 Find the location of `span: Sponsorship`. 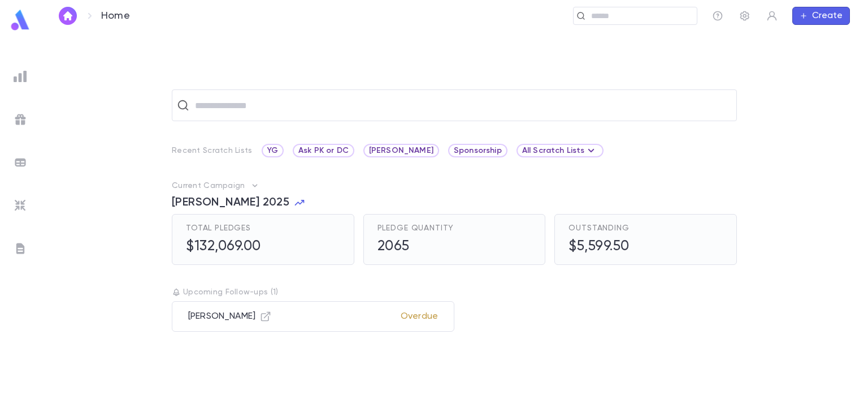

span: Sponsorship is located at coordinates (477, 150).